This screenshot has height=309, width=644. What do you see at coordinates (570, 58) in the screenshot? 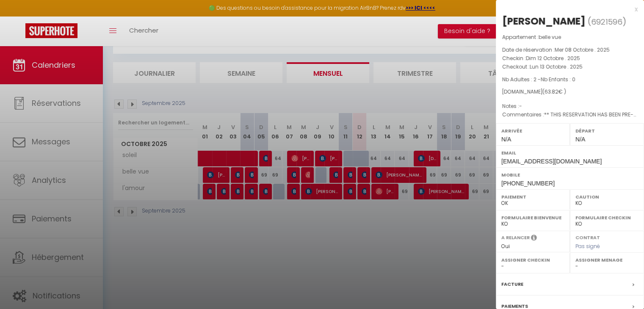
I see `p: Checkin :` at bounding box center [570, 58].